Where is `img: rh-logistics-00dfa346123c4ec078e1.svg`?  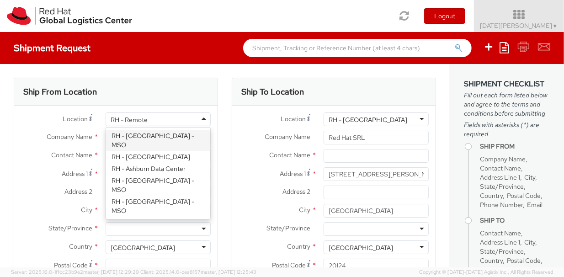 img: rh-logistics-00dfa346123c4ec078e1.svg is located at coordinates (69, 16).